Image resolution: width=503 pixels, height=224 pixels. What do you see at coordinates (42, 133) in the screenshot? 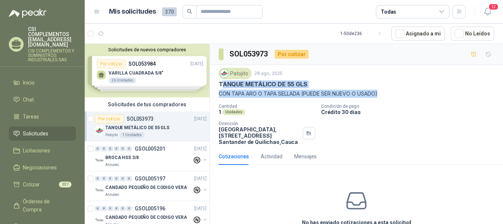
I see `a: Solicitudes` at bounding box center [42, 133].